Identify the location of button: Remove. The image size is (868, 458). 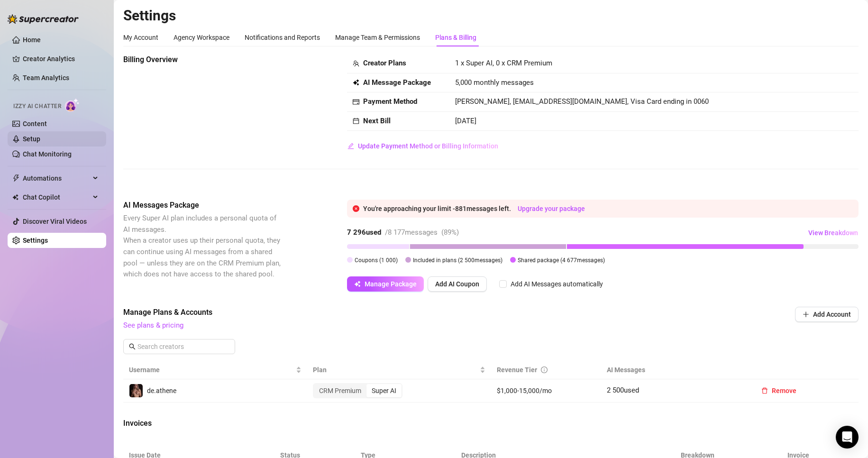
(779, 391).